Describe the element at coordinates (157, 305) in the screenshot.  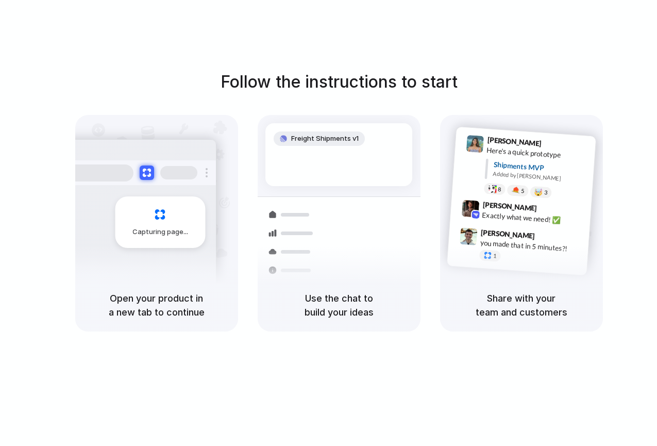
I see `h5: Open your product in a new tab to continue` at that location.